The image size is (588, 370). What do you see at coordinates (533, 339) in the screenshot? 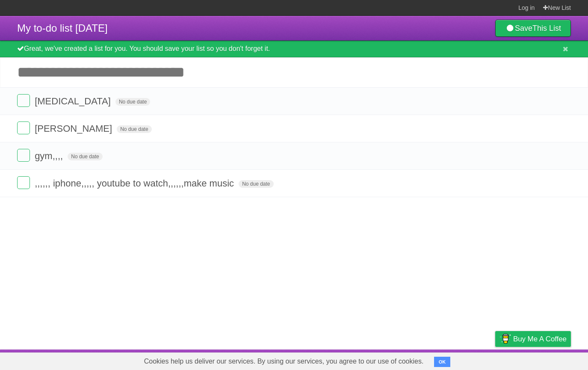
I see `a: Buy me a coffee` at bounding box center [533, 339].